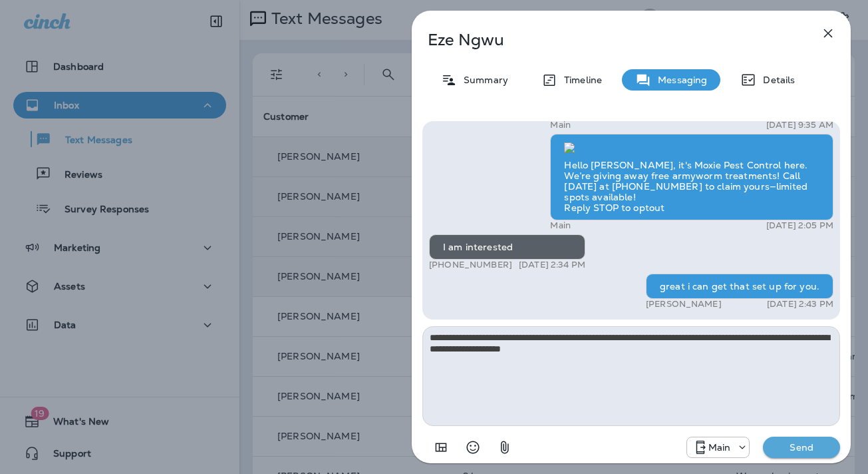 The height and width of the screenshot is (474, 868). What do you see at coordinates (507, 247) in the screenshot?
I see `div: I am interested` at bounding box center [507, 247].